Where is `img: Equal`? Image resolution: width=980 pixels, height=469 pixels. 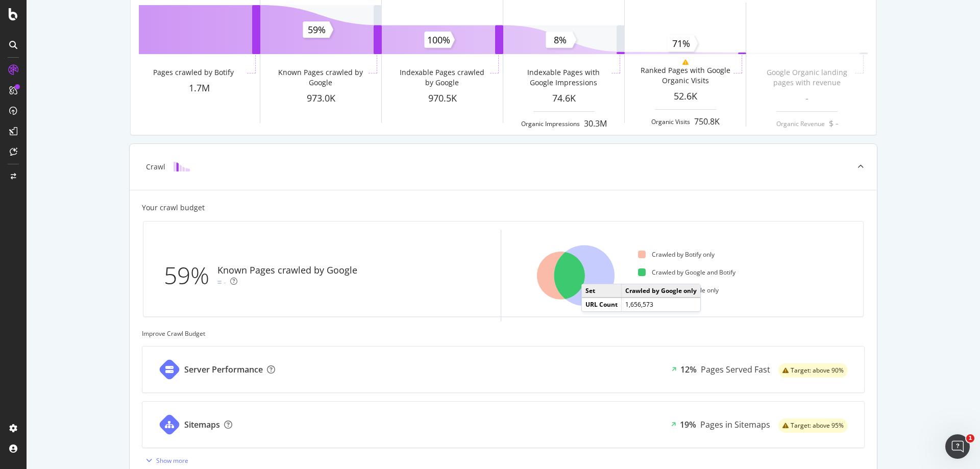 img: Equal is located at coordinates (220, 282).